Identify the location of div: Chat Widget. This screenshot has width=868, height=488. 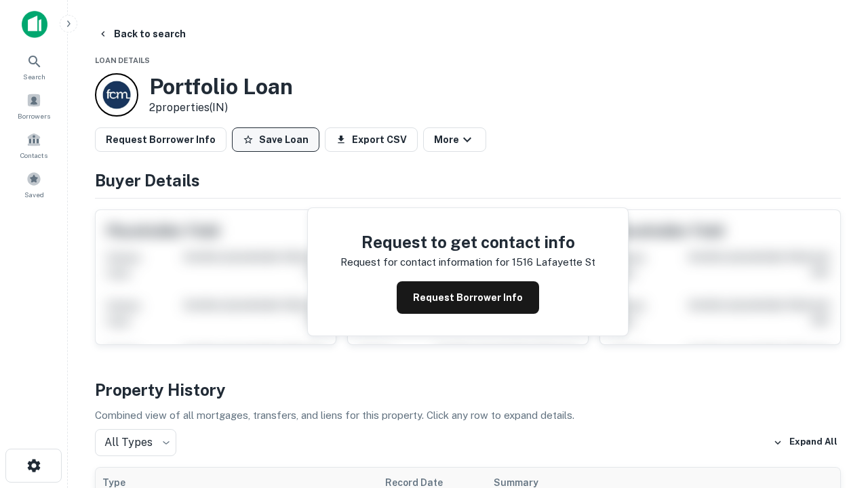
(834, 368).